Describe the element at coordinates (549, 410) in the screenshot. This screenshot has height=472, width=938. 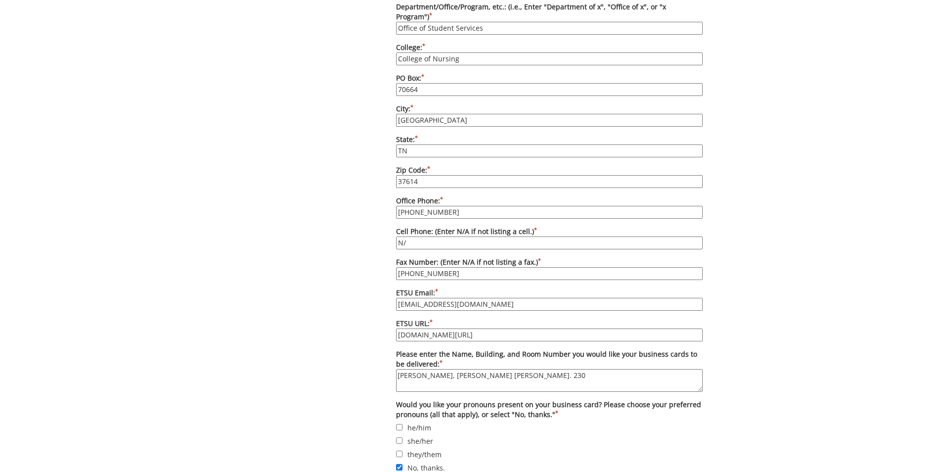
I see `label: Would you like your pronouns present on your business card? Please choose your preferred pronouns...` at that location.